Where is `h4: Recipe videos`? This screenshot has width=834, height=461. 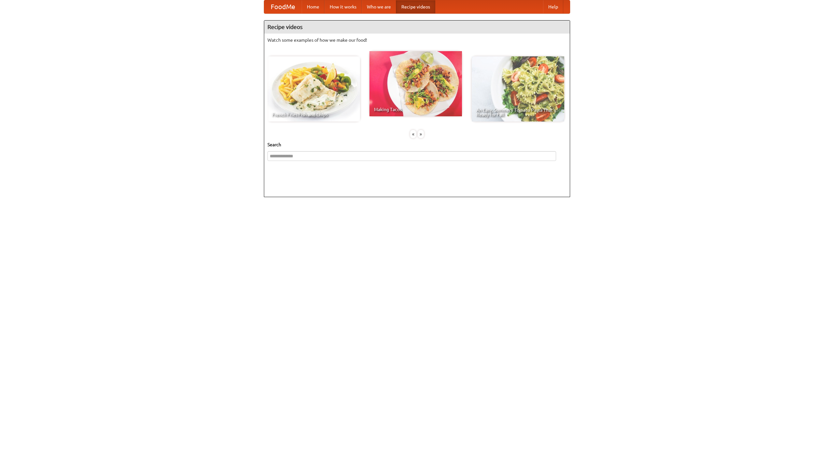
h4: Recipe videos is located at coordinates (417, 27).